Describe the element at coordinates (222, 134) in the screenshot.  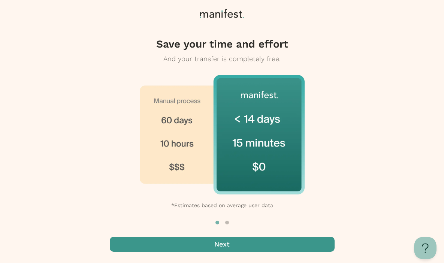
I see `img: manifest saves your time and effort` at that location.